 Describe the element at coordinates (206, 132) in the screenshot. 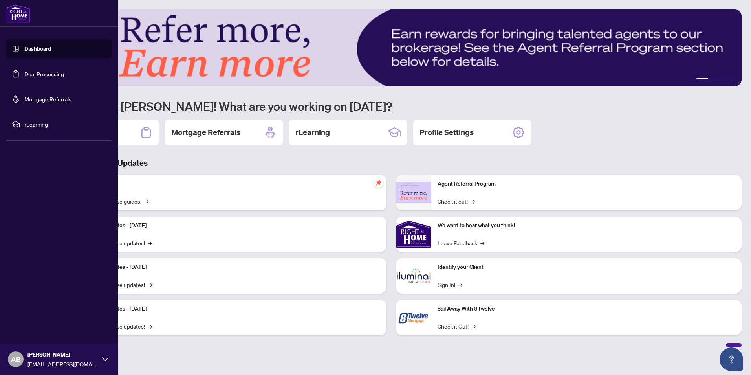

I see `h2: Mortgage Referrals` at that location.